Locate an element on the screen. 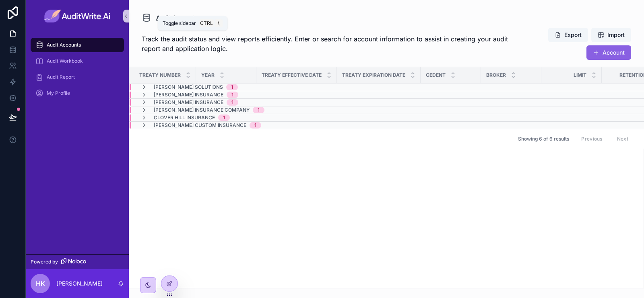 The image size is (644, 298). a: Powered by is located at coordinates (77, 261).